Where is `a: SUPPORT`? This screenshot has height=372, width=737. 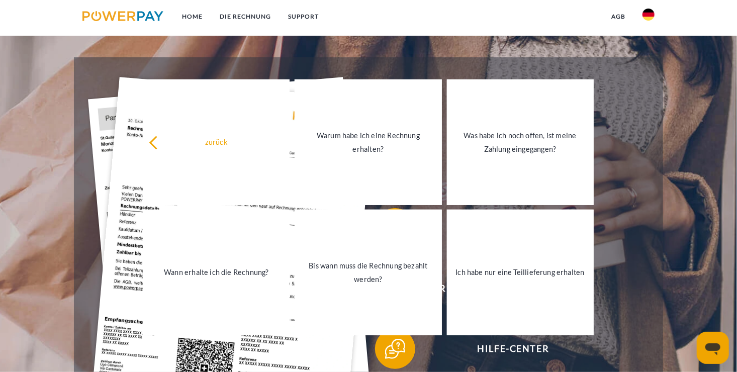 a: SUPPORT is located at coordinates (303, 17).